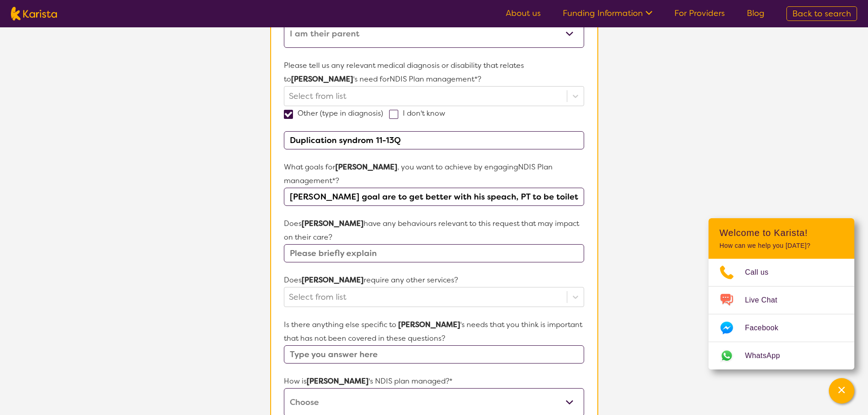  What do you see at coordinates (782, 294) in the screenshot?
I see `div: Channel Menu` at bounding box center [782, 294].